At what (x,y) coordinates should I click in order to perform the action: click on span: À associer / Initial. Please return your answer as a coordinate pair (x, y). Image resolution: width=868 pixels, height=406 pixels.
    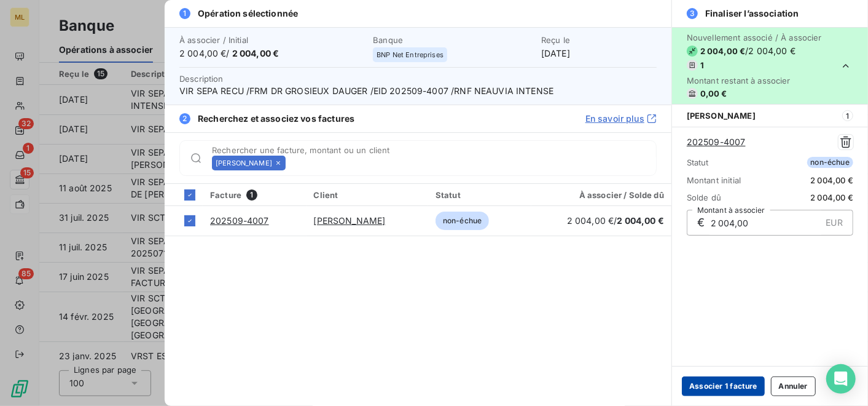
    Looking at the image, I should click on (272, 40).